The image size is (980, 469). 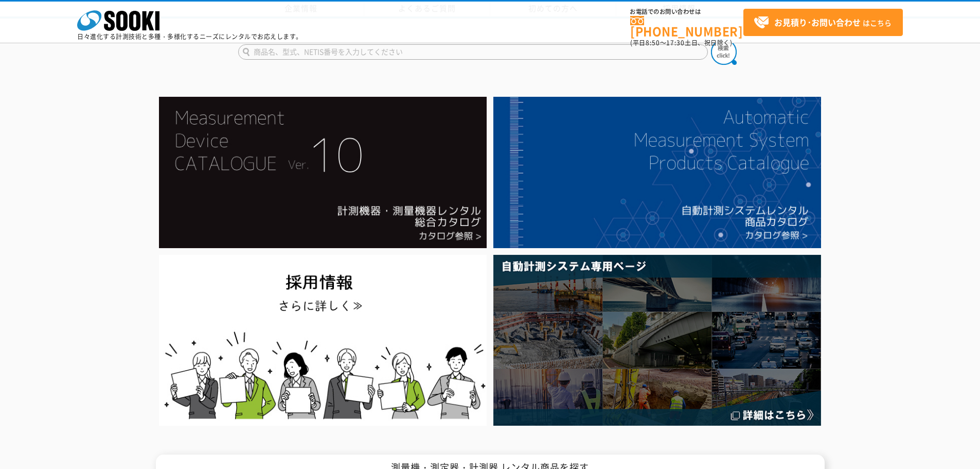 I want to click on span: 17:30, so click(x=675, y=43).